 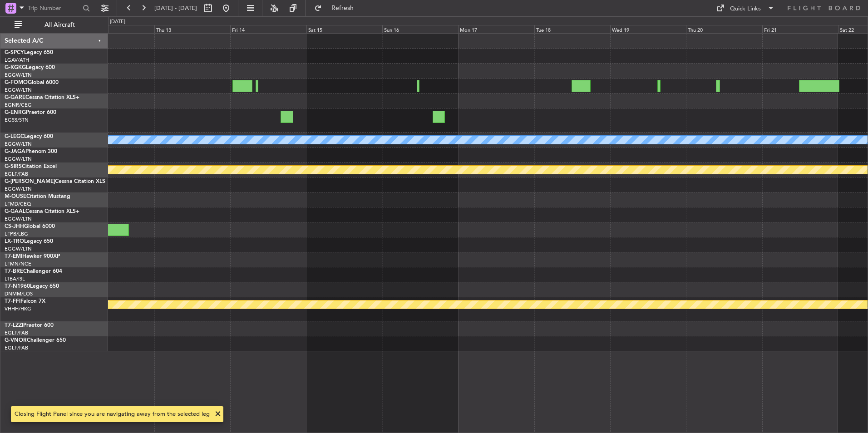 I want to click on a: T7-FFIFalcon 7X, so click(x=25, y=301).